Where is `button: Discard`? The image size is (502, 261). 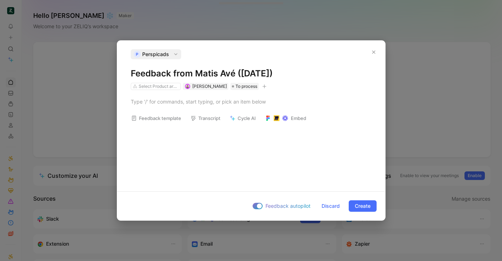
button: Discard is located at coordinates (330, 206).